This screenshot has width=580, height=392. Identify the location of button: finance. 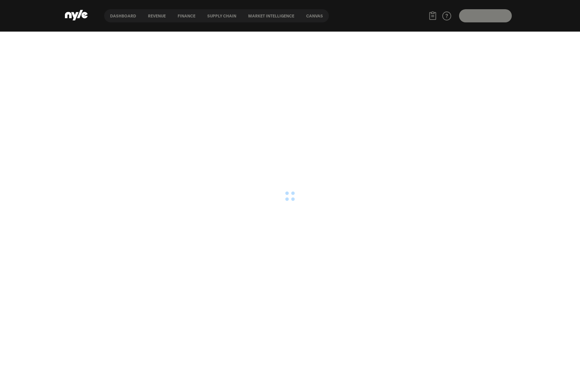
(186, 16).